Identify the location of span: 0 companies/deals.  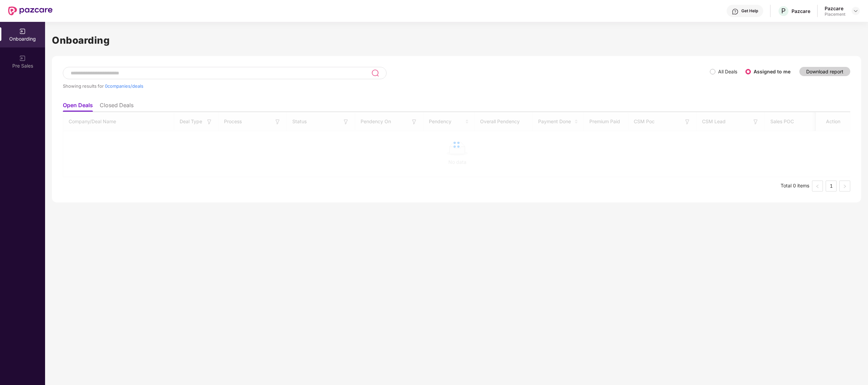
(124, 86).